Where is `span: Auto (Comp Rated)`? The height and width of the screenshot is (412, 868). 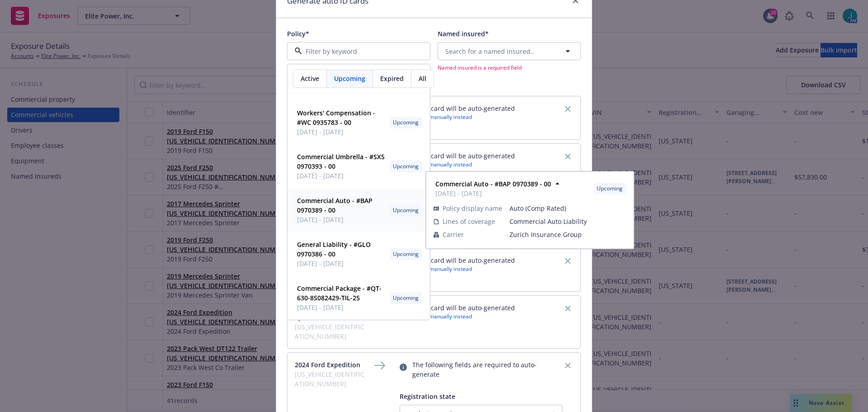
span: Auto (Comp Rated) is located at coordinates (568, 208).